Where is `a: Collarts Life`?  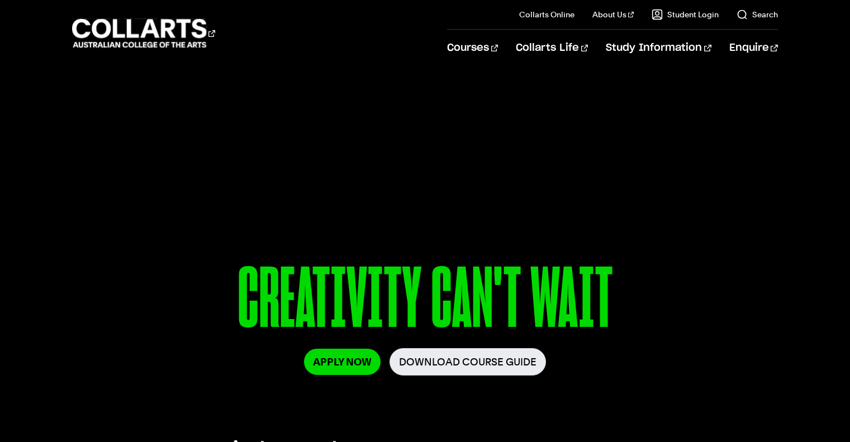 a: Collarts Life is located at coordinates (551, 48).